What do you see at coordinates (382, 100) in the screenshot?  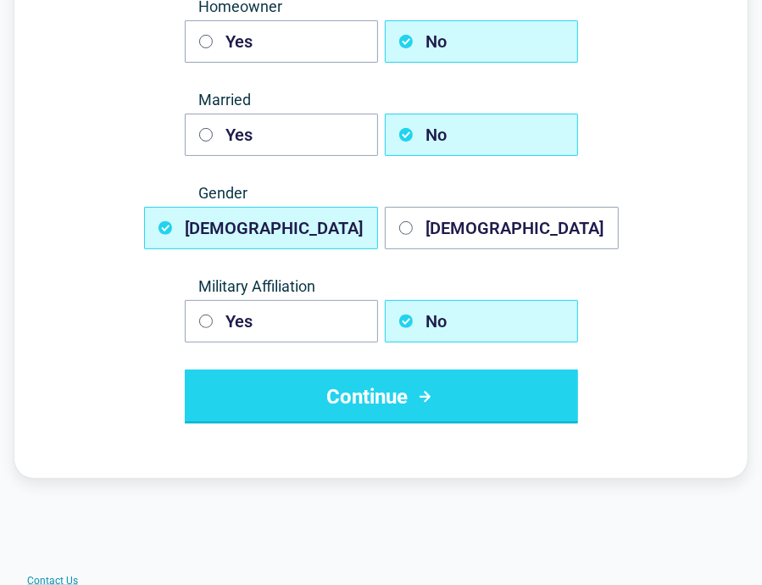 I see `span: Married` at bounding box center [382, 100].